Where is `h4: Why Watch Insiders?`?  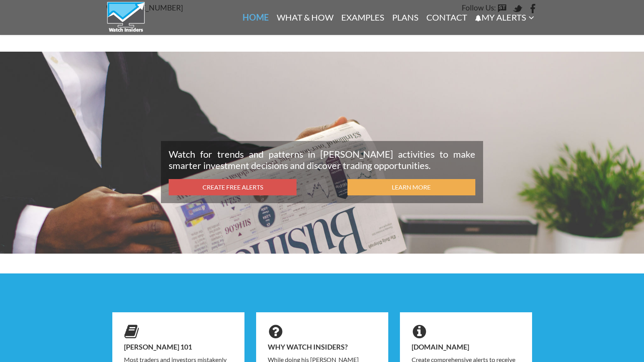
h4: Why Watch Insiders? is located at coordinates (322, 347).